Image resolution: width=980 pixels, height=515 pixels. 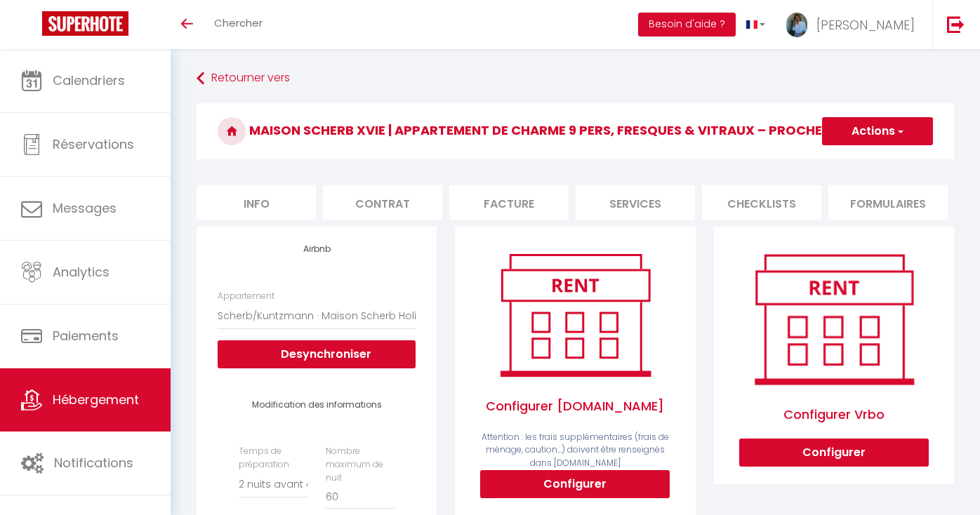 What do you see at coordinates (316, 249) in the screenshot?
I see `h4: Airbnb` at bounding box center [316, 249].